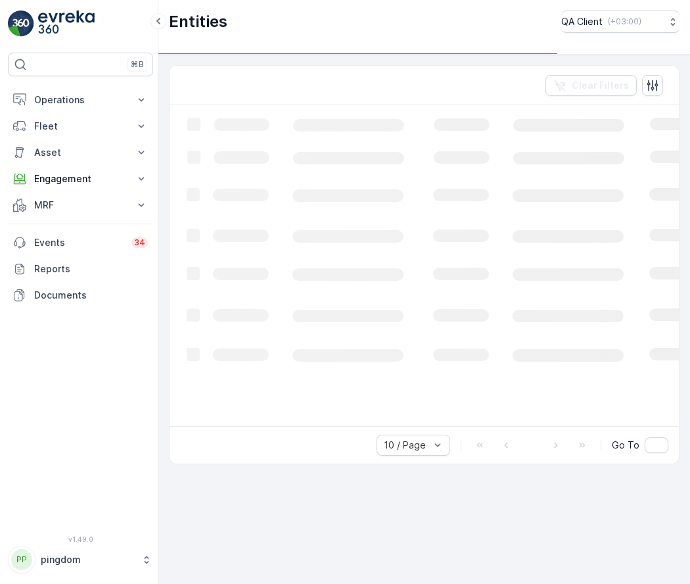 The width and height of the screenshot is (690, 584). I want to click on a: Events34, so click(80, 243).